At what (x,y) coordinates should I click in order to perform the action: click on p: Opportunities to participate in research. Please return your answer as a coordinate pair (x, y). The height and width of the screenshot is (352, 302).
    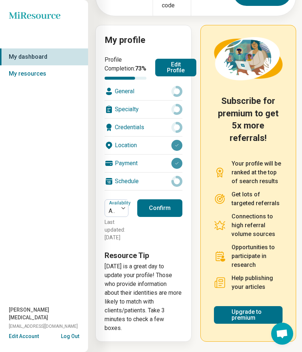
    Looking at the image, I should click on (257, 256).